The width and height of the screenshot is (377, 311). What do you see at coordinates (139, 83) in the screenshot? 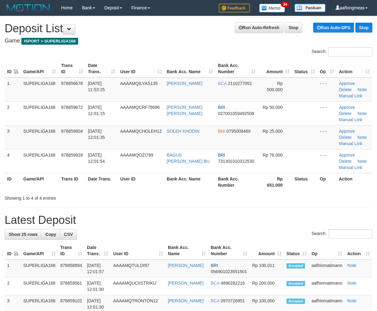
I see `span: AAAAMQILYAS135` at bounding box center [139, 83].